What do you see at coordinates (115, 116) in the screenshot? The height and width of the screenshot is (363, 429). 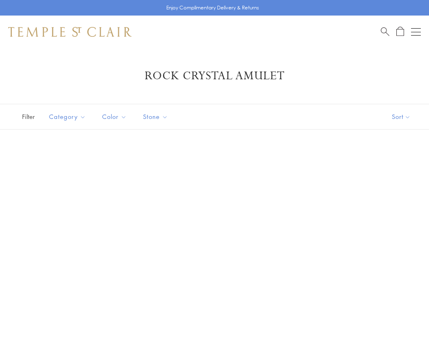 I see `span: Color` at bounding box center [115, 116].